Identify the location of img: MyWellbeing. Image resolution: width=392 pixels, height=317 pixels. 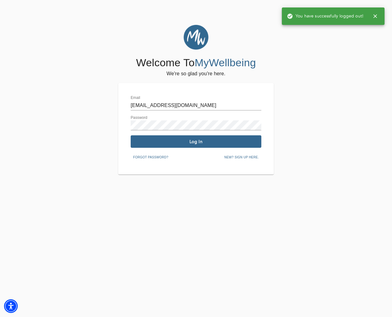
(196, 37).